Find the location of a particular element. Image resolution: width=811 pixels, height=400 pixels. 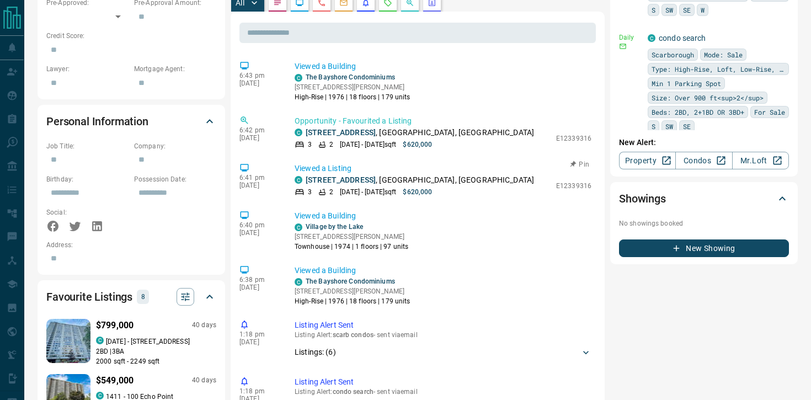

p: Townhouse | 1974 | 1 floors | 97 units is located at coordinates (351, 247).